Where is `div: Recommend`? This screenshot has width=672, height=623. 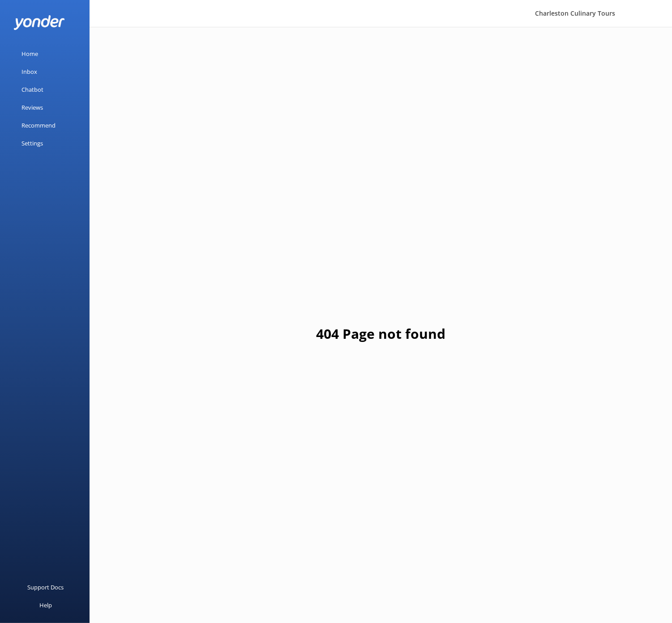 div: Recommend is located at coordinates (39, 125).